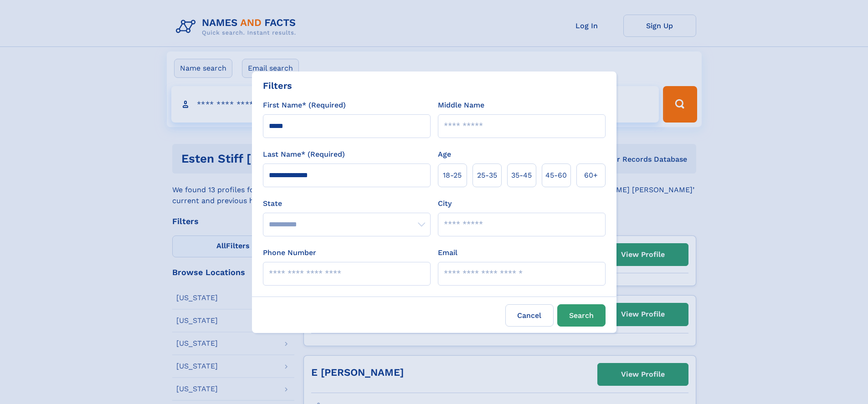 The image size is (868, 404). I want to click on label: Middle Name, so click(460, 105).